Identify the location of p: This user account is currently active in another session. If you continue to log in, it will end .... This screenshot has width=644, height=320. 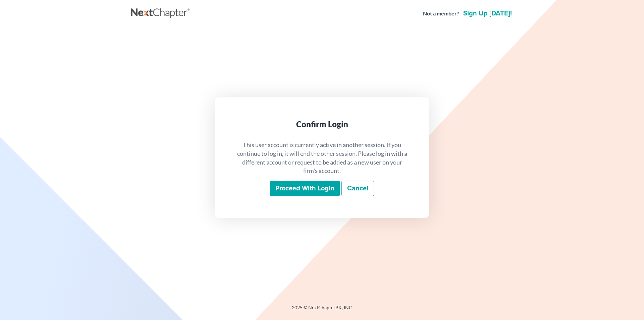
(322, 157).